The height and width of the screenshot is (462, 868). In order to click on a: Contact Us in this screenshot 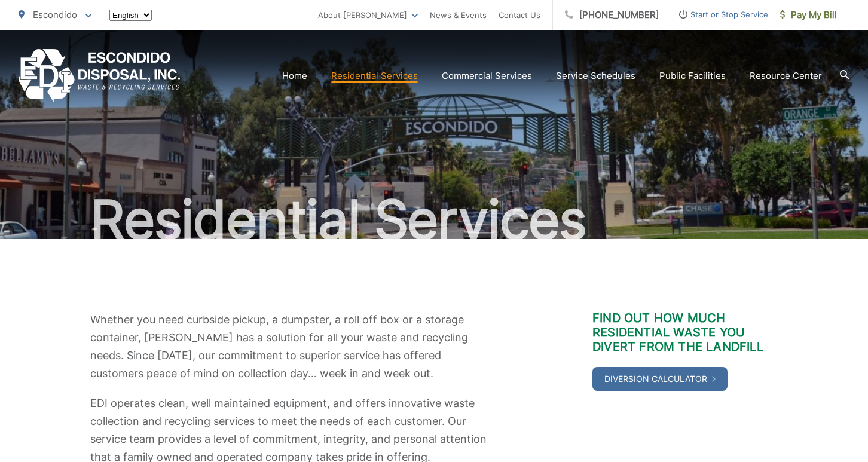, I will do `click(519, 15)`.